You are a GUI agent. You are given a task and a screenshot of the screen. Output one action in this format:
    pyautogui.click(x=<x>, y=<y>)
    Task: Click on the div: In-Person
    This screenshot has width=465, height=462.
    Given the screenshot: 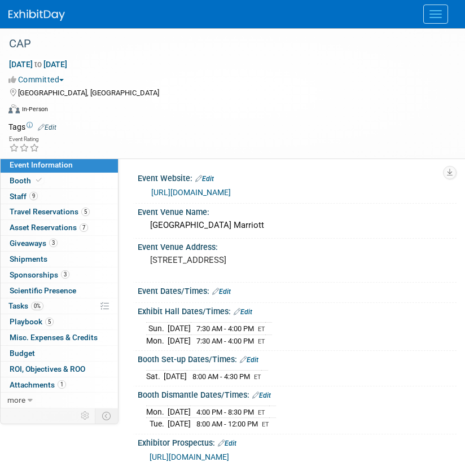 What is the action you would take?
    pyautogui.click(x=34, y=109)
    